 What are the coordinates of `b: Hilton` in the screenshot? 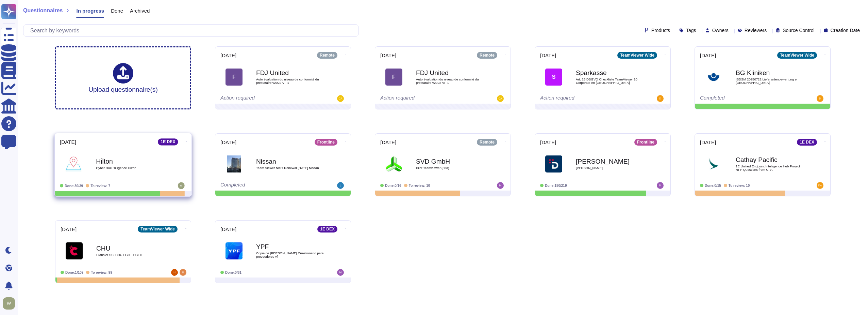 It's located at (130, 161).